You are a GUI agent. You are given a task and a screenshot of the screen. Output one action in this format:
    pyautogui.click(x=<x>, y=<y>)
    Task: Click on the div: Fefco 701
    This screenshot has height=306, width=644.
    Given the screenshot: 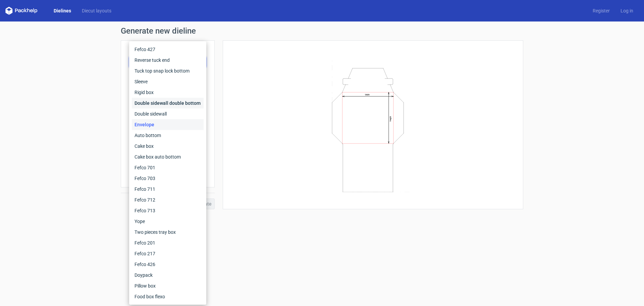 What is the action you would take?
    pyautogui.click(x=168, y=168)
    